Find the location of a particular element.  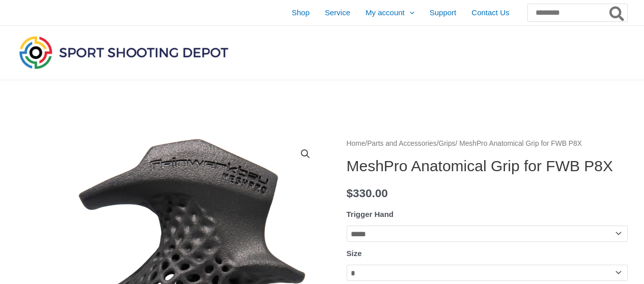

label: Trigger Hand is located at coordinates (370, 214).